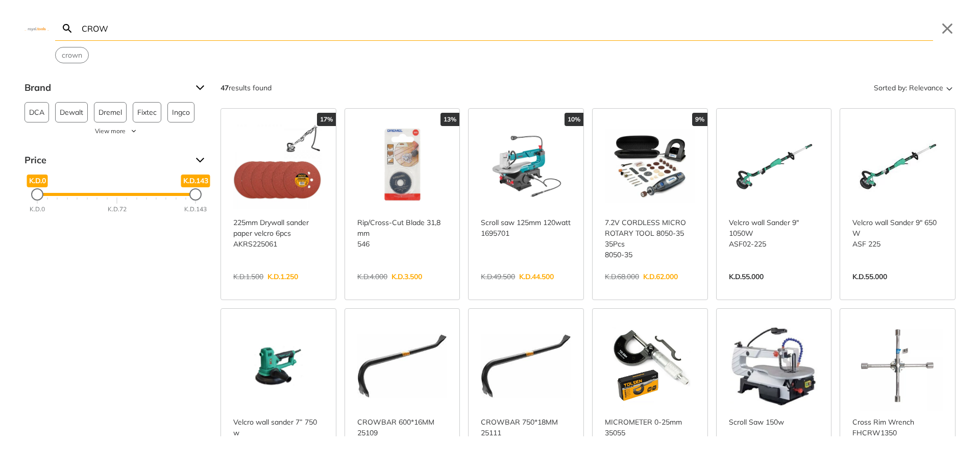  What do you see at coordinates (947, 29) in the screenshot?
I see `button: Close` at bounding box center [947, 29].